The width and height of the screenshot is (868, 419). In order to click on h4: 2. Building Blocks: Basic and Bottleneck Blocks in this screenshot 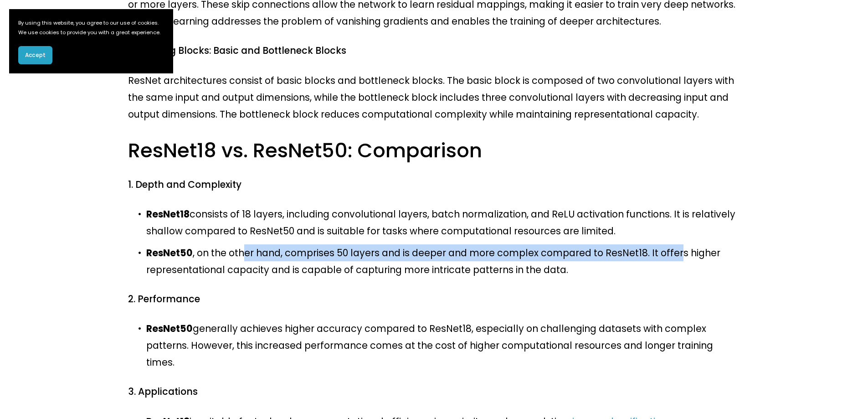, I will do `click(434, 50)`.